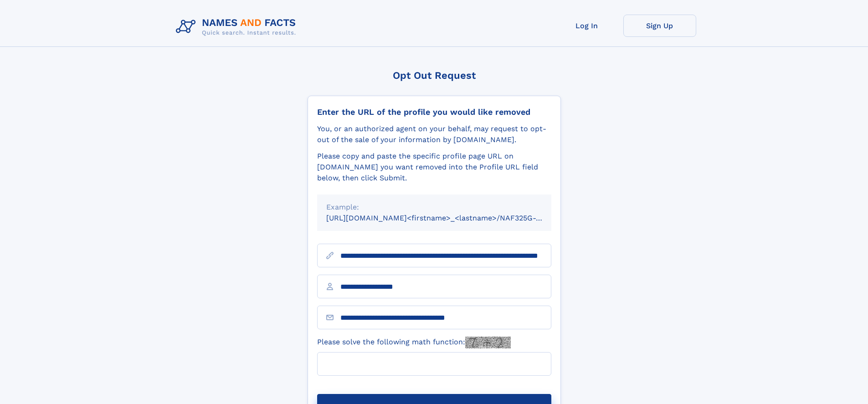  What do you see at coordinates (434, 207) in the screenshot?
I see `div: Example:` at bounding box center [434, 207].